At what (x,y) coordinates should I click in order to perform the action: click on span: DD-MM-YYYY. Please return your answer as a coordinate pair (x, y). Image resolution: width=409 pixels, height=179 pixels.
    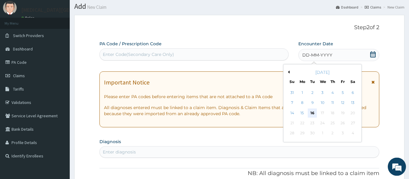
    Looking at the image, I should click on (317, 55).